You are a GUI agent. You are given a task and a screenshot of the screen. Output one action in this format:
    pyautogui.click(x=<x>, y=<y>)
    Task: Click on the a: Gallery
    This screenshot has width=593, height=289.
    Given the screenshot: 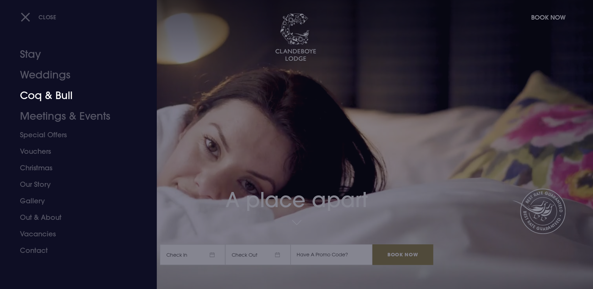 What is the action you would take?
    pyautogui.click(x=74, y=201)
    